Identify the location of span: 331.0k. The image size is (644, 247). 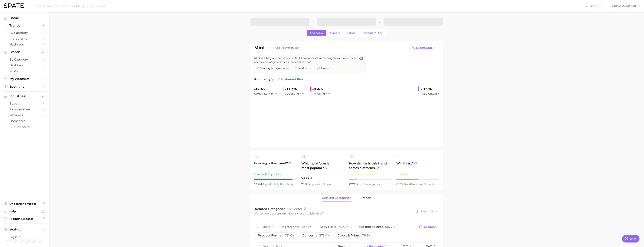
(290, 236).